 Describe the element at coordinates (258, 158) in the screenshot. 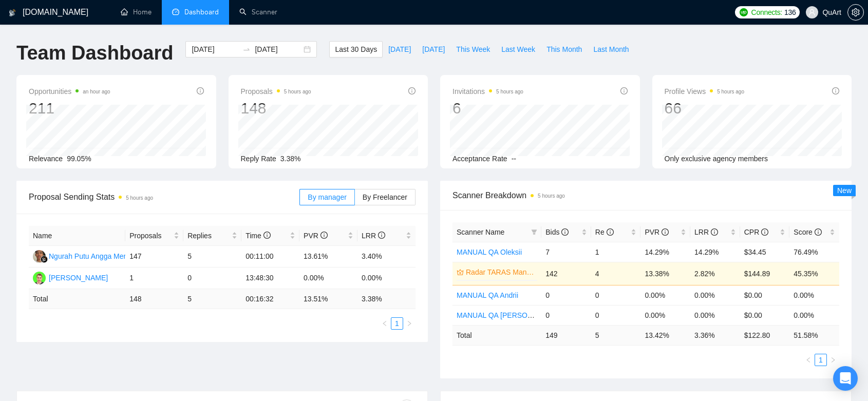

I see `span: Reply Rate` at that location.